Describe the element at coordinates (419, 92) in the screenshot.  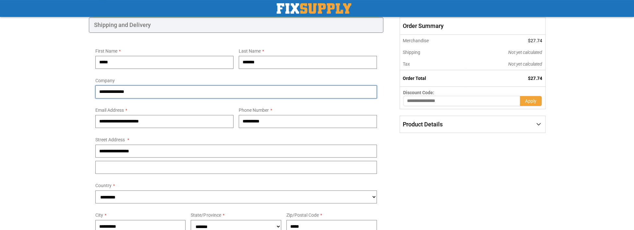
I see `span: Discount Code:` at that location.